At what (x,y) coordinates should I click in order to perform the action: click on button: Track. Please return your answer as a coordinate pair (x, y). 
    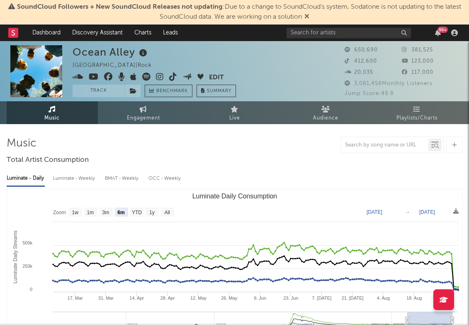
    Looking at the image, I should click on (98, 91).